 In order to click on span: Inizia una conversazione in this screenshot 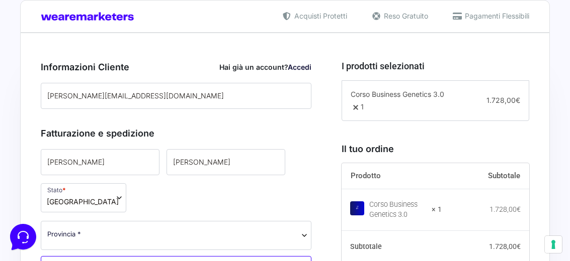, I will do `click(107, 94)`.